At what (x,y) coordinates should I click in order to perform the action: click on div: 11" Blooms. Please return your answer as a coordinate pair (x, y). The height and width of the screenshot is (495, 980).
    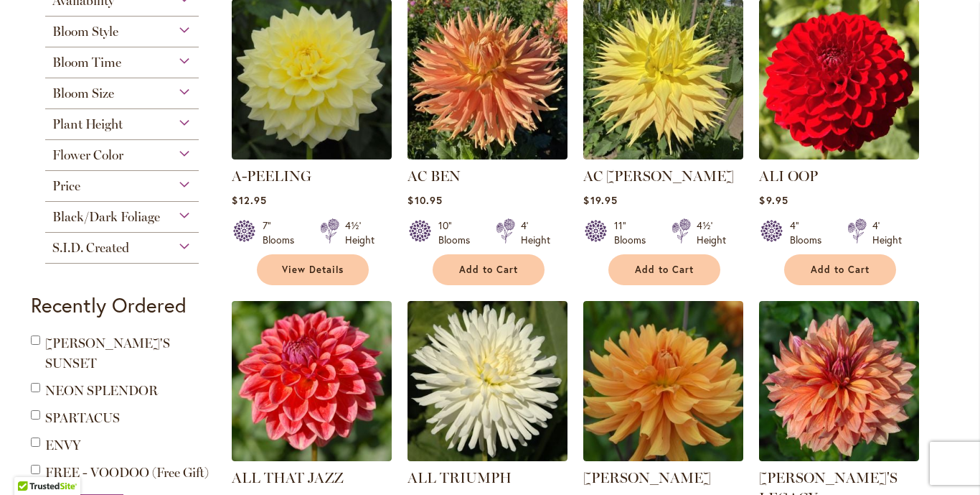
    Looking at the image, I should click on (634, 232).